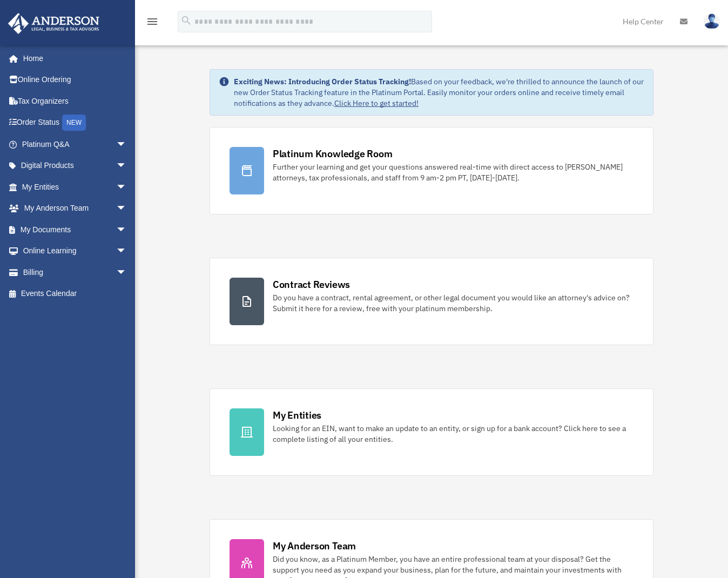  What do you see at coordinates (323, 82) in the screenshot?
I see `strong: Exciting News: Introducing Order Status Tracking!` at bounding box center [323, 82].